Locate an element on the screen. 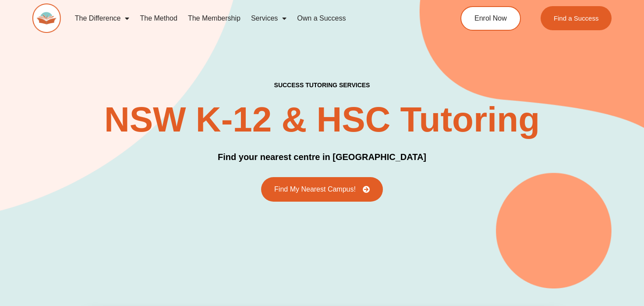  a: Services is located at coordinates (269, 19).